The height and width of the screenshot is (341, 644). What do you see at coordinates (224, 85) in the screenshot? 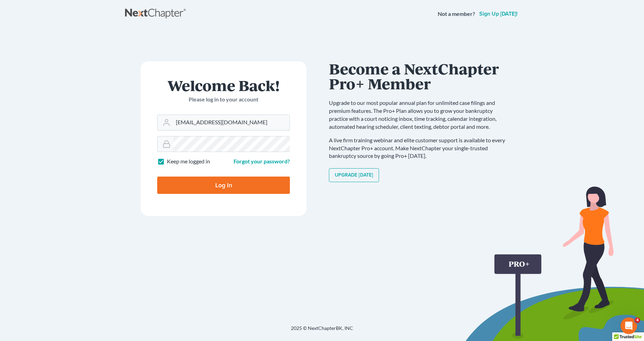
I see `h1: Welcome Back!` at bounding box center [224, 85].